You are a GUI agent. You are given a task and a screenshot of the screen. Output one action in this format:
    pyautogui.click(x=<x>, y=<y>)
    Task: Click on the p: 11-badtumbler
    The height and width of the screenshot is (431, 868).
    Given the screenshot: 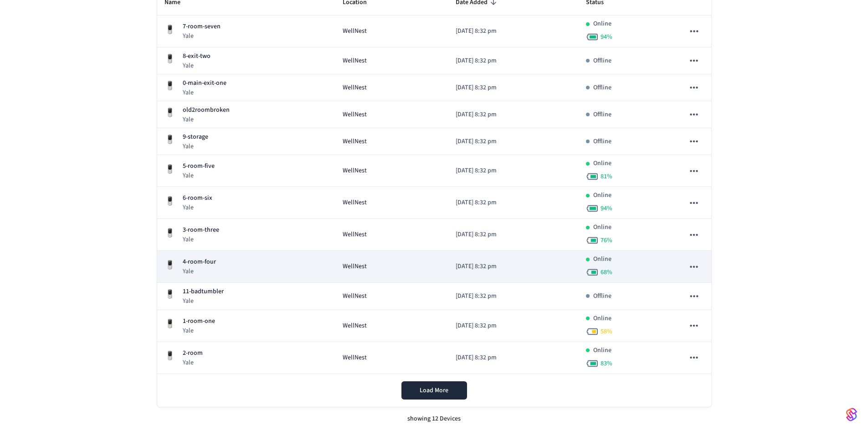 What is the action you would take?
    pyautogui.click(x=203, y=291)
    